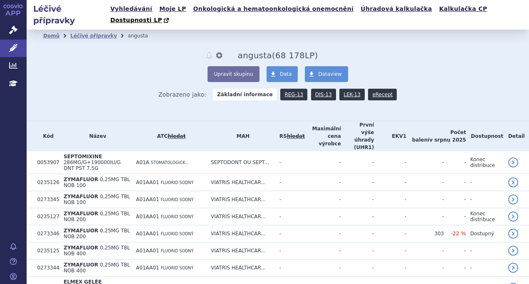 This screenshot has height=284, width=529. Describe the element at coordinates (517, 136) in the screenshot. I see `th: Detail` at that location.